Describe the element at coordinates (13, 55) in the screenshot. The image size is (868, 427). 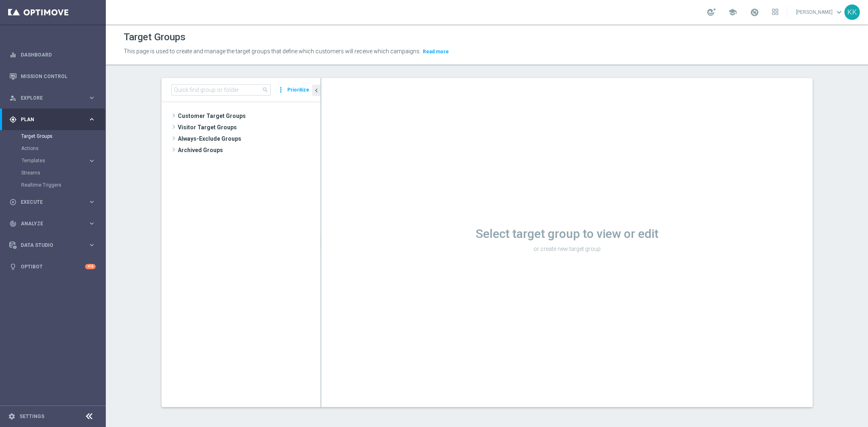
I see `i: equalizer` at that location.